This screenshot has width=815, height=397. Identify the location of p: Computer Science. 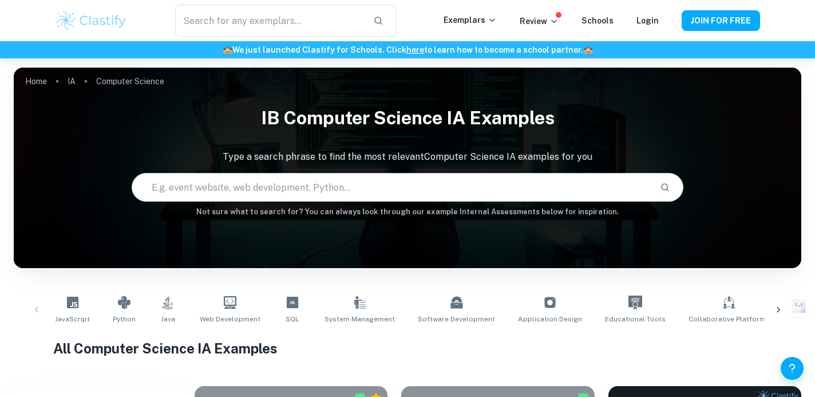
(130, 81).